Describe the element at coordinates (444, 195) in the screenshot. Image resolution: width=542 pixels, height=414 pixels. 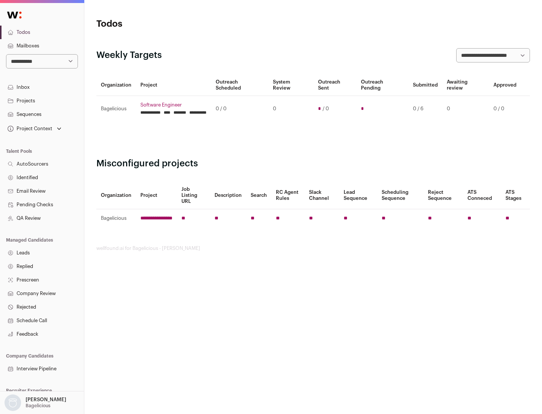
I see `th: Reject Sequence` at that location.